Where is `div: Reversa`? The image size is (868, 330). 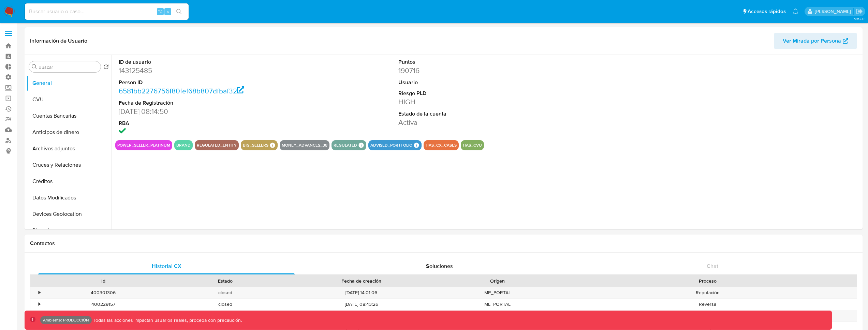 div: Reversa is located at coordinates (708, 304).